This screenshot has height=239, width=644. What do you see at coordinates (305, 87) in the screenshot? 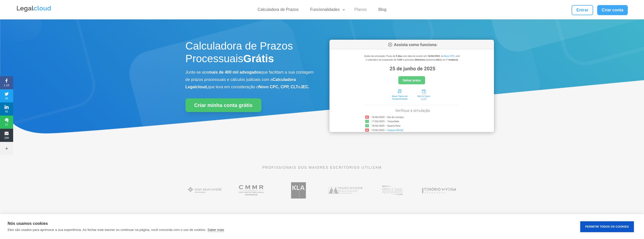
I see `b: JEC.` at bounding box center [305, 87].